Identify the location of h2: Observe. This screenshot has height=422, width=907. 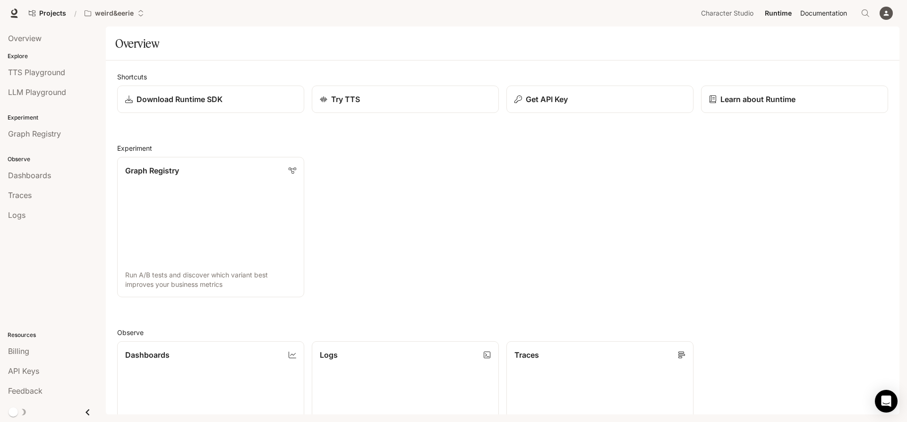
(503, 332).